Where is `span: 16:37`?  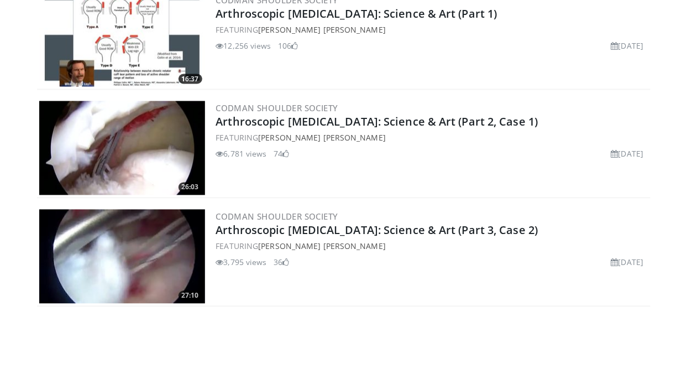 span: 16:37 is located at coordinates (190, 79).